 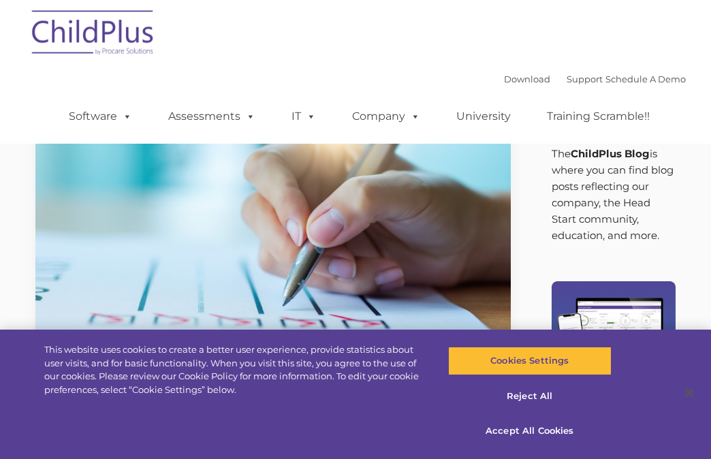 What do you see at coordinates (530, 431) in the screenshot?
I see `button: Accept All Cookies` at bounding box center [530, 431].